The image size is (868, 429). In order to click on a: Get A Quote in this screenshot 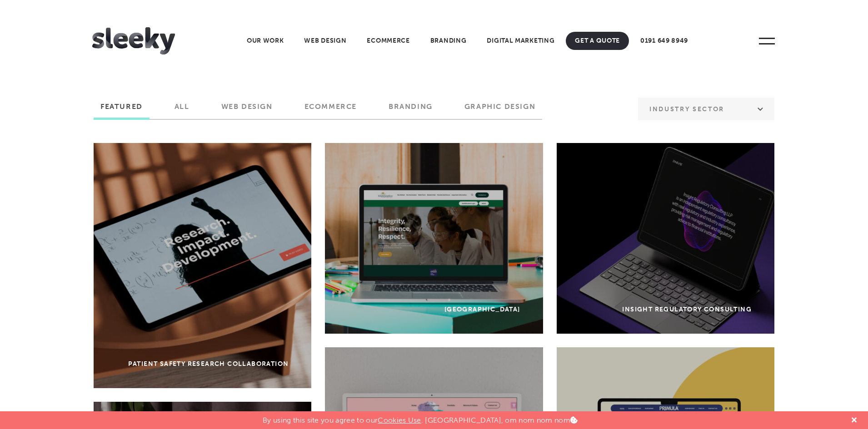, I will do `click(597, 41)`.